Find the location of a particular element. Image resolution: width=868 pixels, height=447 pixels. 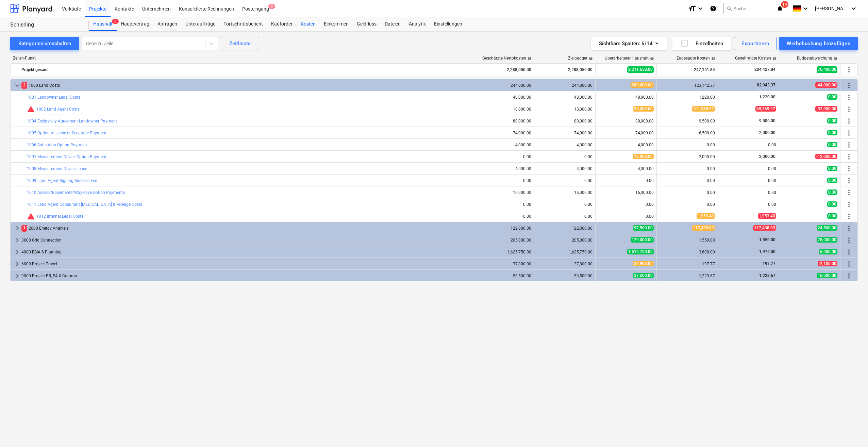

span: 1,619,750.00 is located at coordinates (640, 252).